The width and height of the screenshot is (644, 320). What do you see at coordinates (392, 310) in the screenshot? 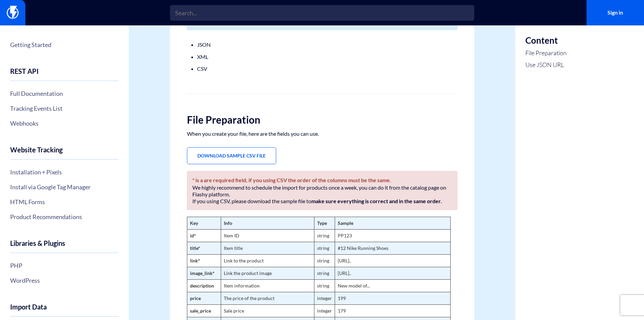
I see `td: 179` at bounding box center [392, 310].